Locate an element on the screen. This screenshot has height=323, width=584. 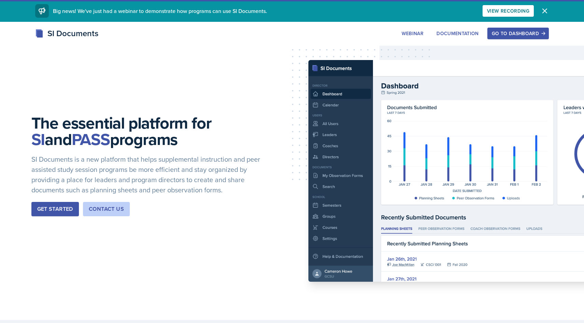
span: Big news! We've just had a webinar to demonstrate how programs can use SI Documents. is located at coordinates (160, 11).